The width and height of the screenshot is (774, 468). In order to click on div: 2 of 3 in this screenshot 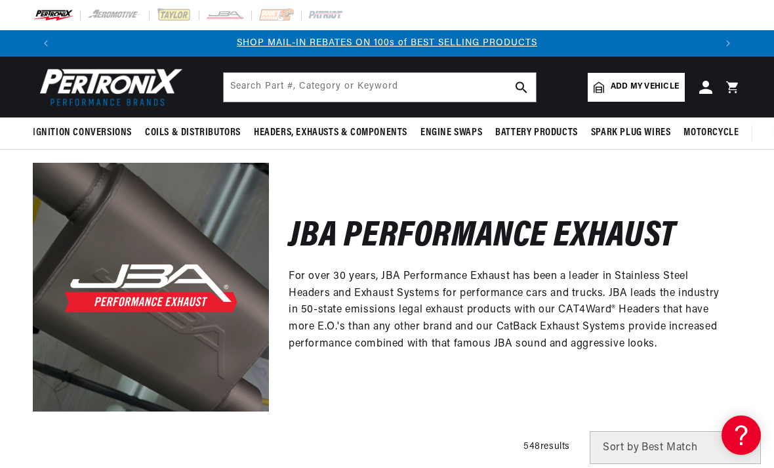, I will do `click(387, 43)`.